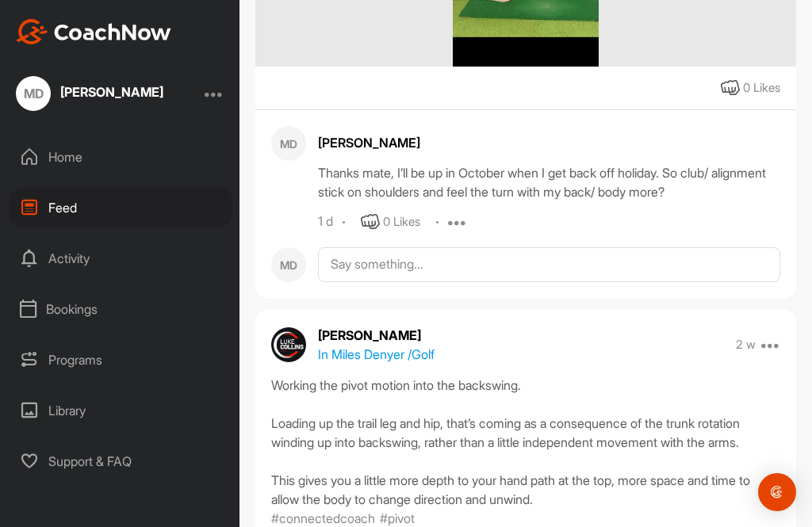  Describe the element at coordinates (120, 461) in the screenshot. I see `div: Support & FAQ` at that location.